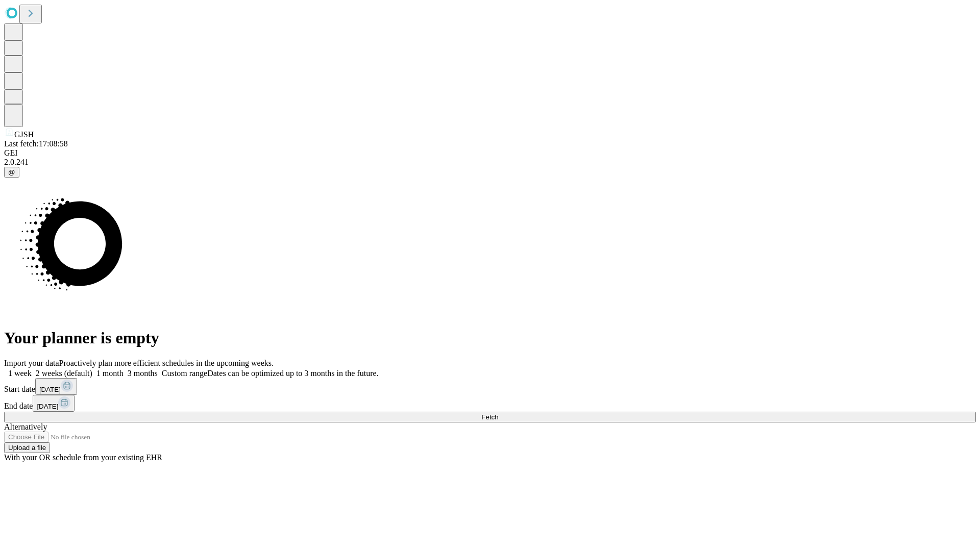  Describe the element at coordinates (110, 373) in the screenshot. I see `span: 1 month` at that location.